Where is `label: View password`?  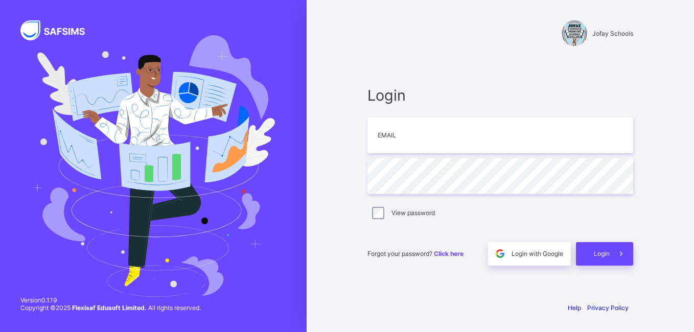
label: View password is located at coordinates (413, 213).